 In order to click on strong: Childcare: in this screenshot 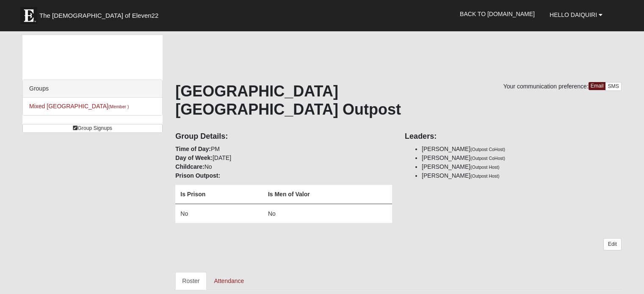, I will do `click(190, 167)`.